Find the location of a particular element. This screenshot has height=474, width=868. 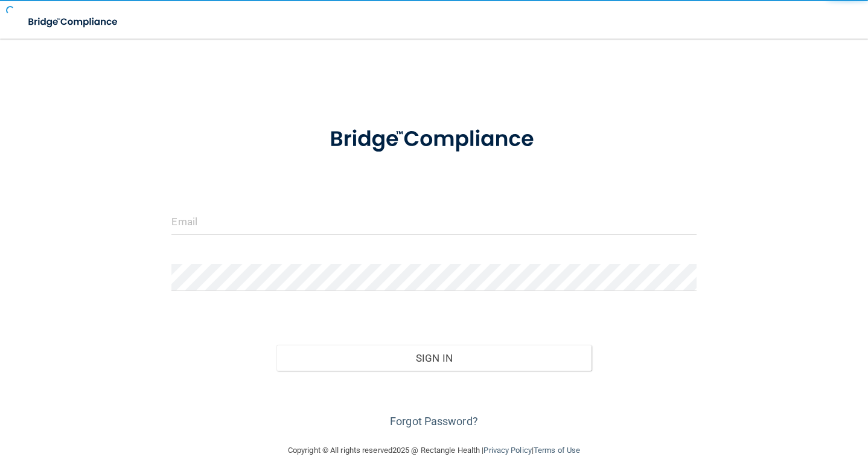

input: Email is located at coordinates (434, 221).